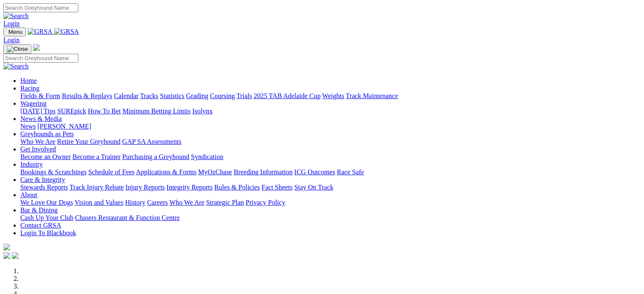 This screenshot has height=294, width=644. Describe the element at coordinates (333, 95) in the screenshot. I see `a: Weights` at that location.